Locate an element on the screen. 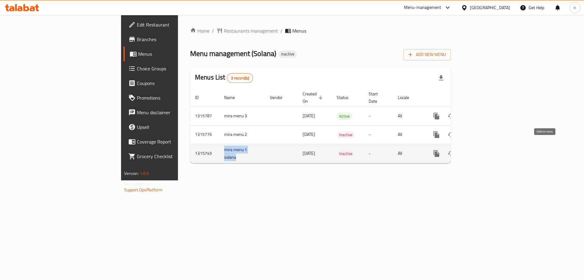 Image resolution: width=584 pixels, height=280 pixels. span: Start Date is located at coordinates (377, 97).